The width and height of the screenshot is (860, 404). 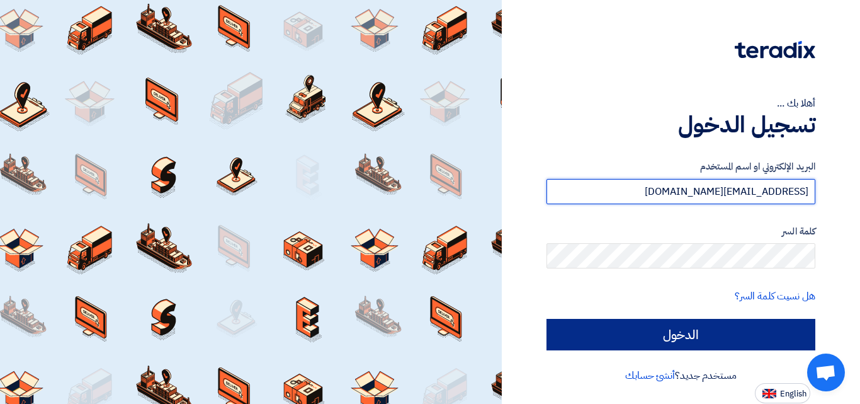 What do you see at coordinates (650, 375) in the screenshot?
I see `a: أنشئ حسابك` at bounding box center [650, 375].